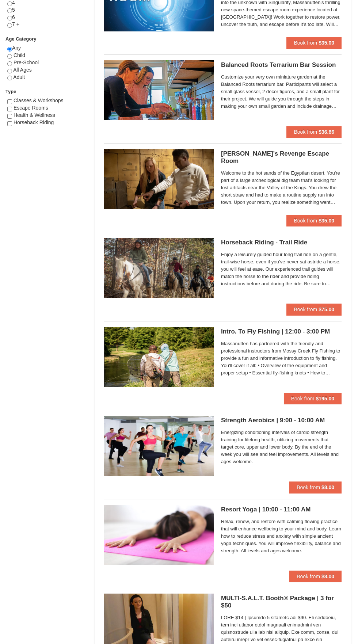 This screenshot has height=644, width=358. Describe the element at coordinates (314, 132) in the screenshot. I see `button: Book from $36.86` at that location.